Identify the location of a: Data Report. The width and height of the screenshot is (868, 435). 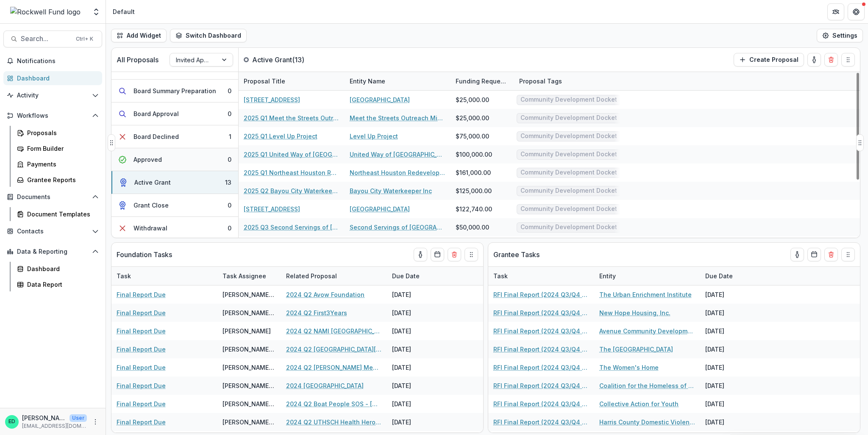
(57, 284).